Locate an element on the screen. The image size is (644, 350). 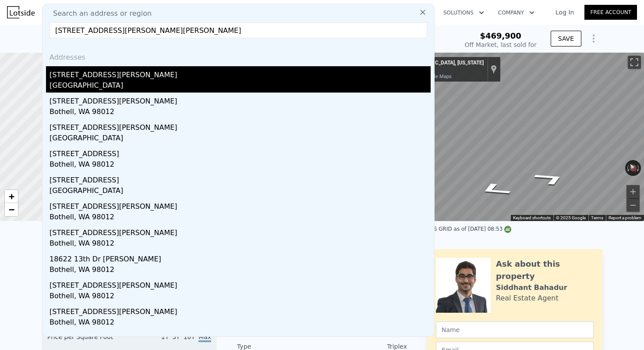
div: Addresses is located at coordinates (238, 56).